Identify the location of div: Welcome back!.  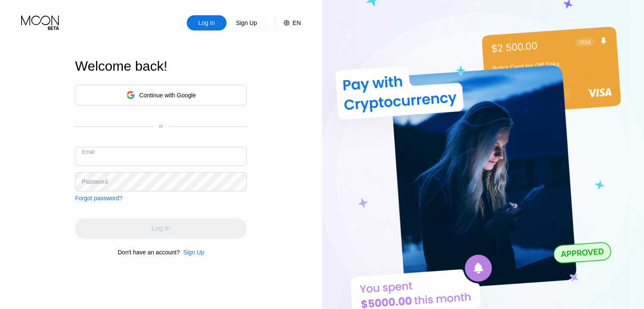
(161, 66).